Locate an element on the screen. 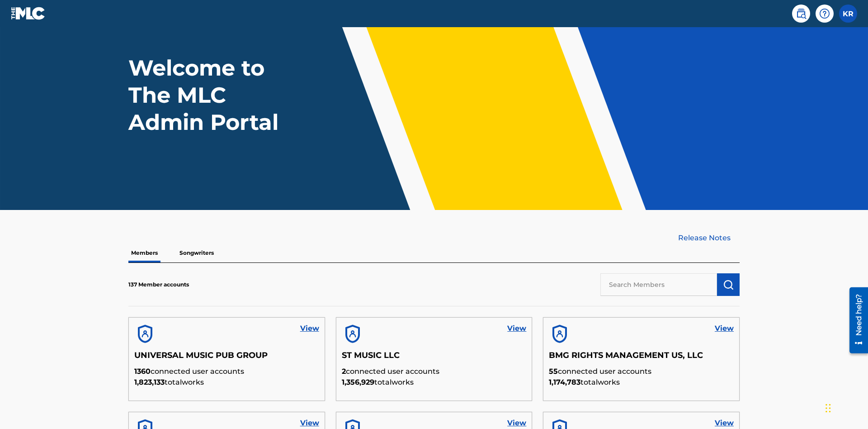 This screenshot has height=429, width=868. div: Help is located at coordinates (825, 14).